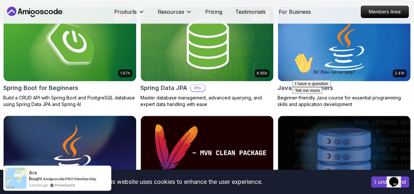 The height and width of the screenshot is (194, 414). What do you see at coordinates (295, 12) in the screenshot?
I see `a: For Business` at bounding box center [295, 12].